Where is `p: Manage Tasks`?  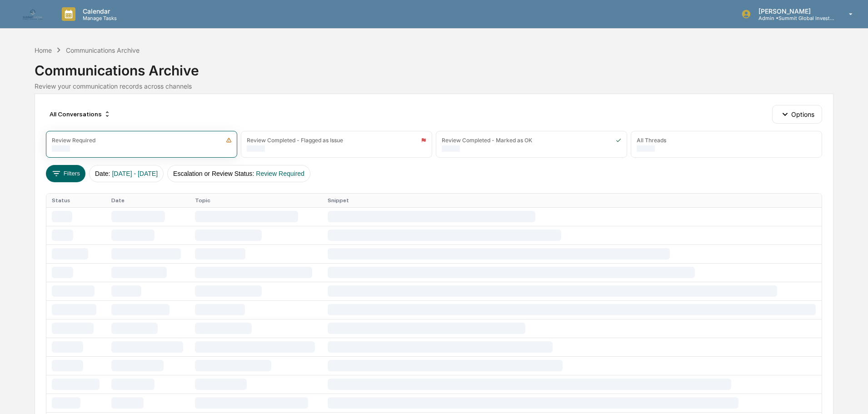 p: Manage Tasks is located at coordinates (98, 18).